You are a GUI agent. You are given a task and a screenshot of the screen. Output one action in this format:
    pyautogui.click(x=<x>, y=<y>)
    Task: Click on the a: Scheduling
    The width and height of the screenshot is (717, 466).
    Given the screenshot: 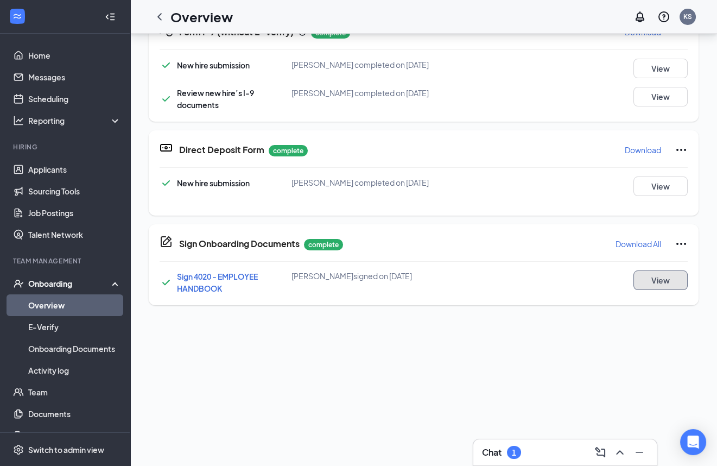 What is the action you would take?
    pyautogui.click(x=74, y=99)
    